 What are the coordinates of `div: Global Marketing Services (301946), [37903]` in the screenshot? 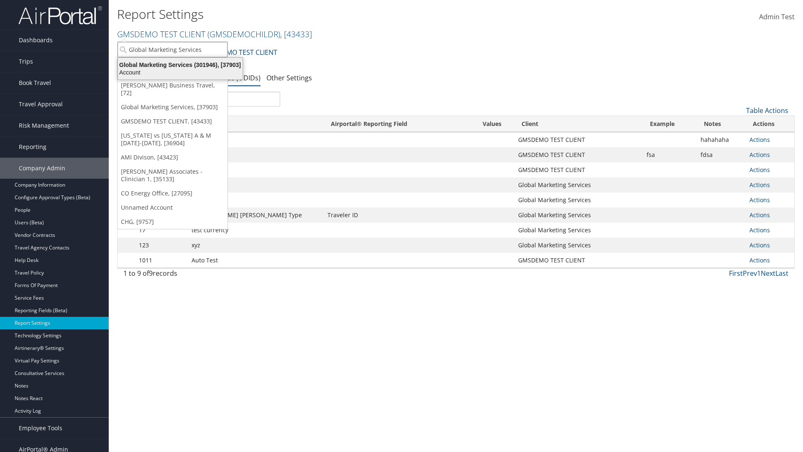 It's located at (180, 65).